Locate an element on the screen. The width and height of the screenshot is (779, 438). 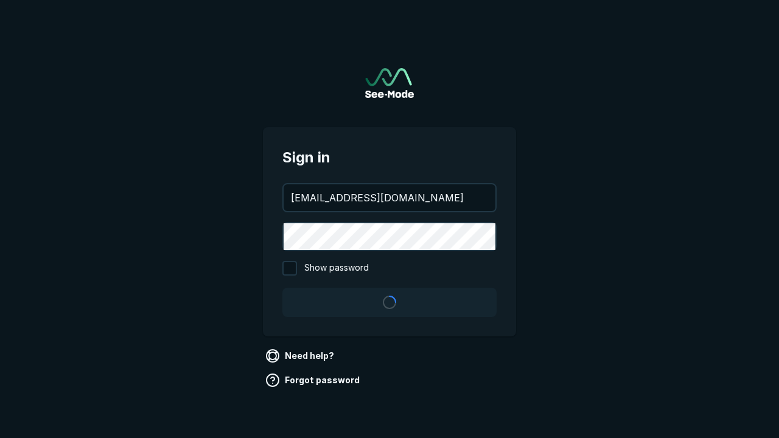
a: Go to sign in is located at coordinates (390, 83).